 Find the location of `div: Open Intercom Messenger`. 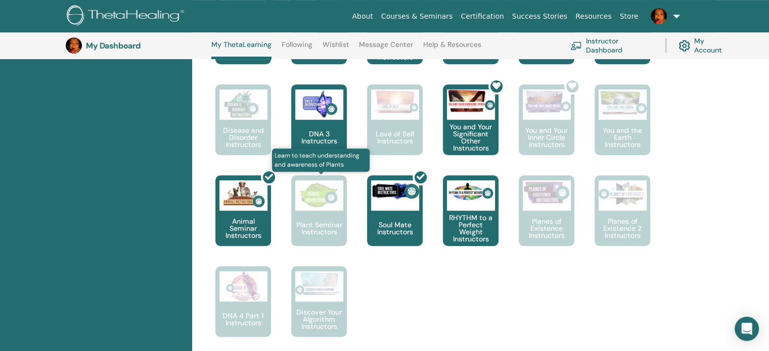

div: Open Intercom Messenger is located at coordinates (747, 329).